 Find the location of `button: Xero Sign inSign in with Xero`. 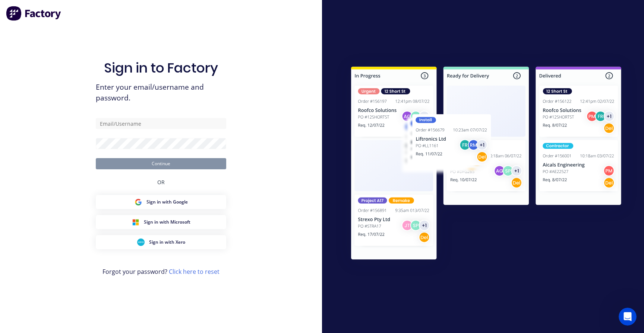

button: Xero Sign inSign in with Xero is located at coordinates (161, 242).